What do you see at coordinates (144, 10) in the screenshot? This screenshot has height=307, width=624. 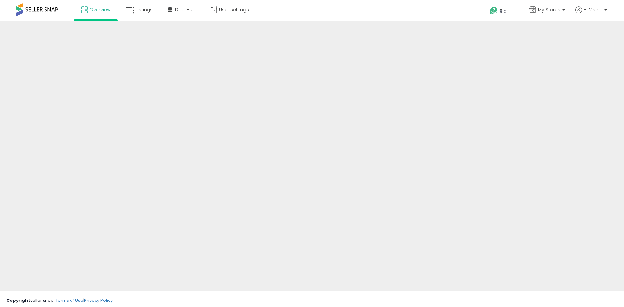 I see `span: Listings` at bounding box center [144, 10].